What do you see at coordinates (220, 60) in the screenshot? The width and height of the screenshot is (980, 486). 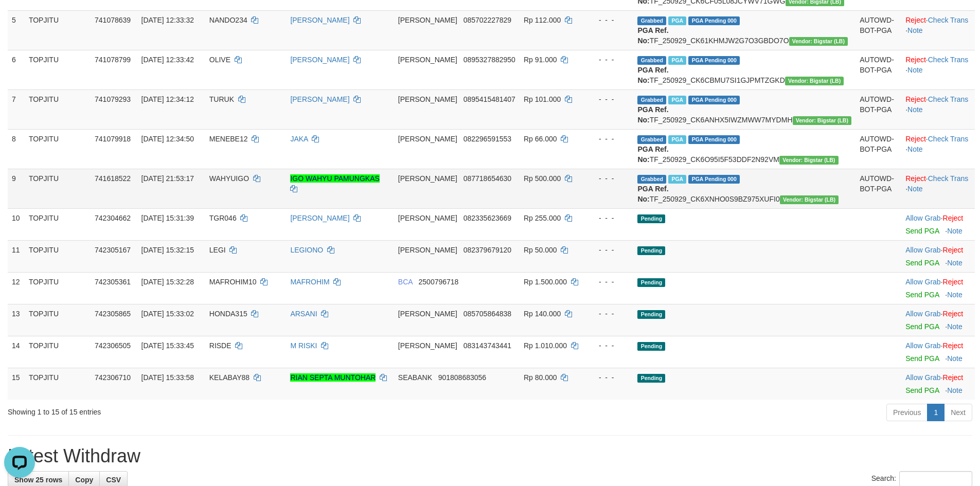 I see `span: OLIVE` at bounding box center [220, 60].